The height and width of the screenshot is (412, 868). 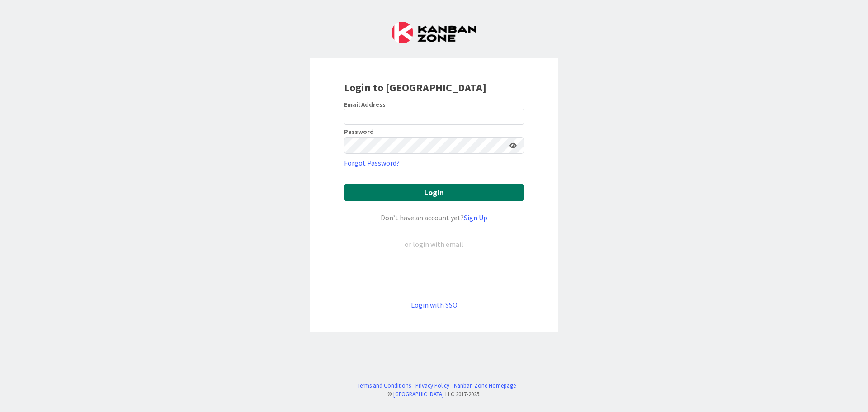 What do you see at coordinates (434, 217) in the screenshot?
I see `div: Don’t have an account yet?` at bounding box center [434, 217].